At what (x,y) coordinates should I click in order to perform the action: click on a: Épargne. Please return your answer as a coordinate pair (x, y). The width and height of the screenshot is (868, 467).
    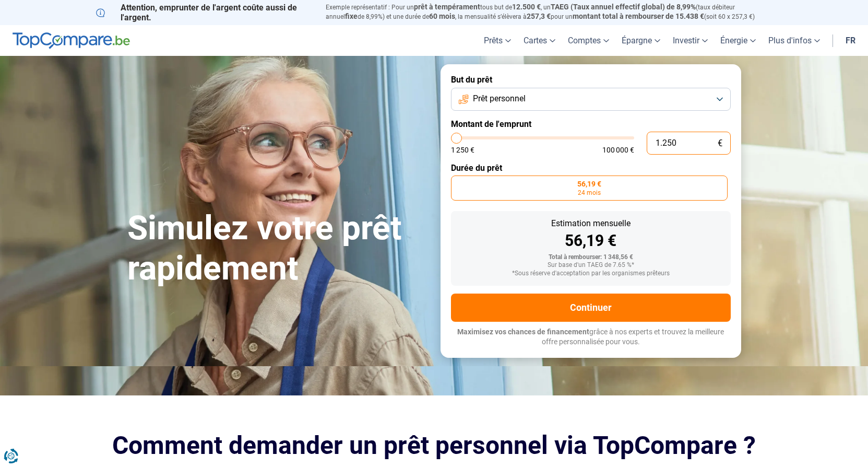
    Looking at the image, I should click on (641, 40).